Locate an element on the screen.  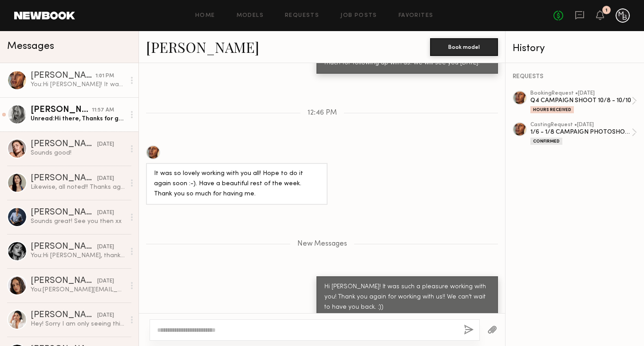
a: Models is located at coordinates (250, 16).